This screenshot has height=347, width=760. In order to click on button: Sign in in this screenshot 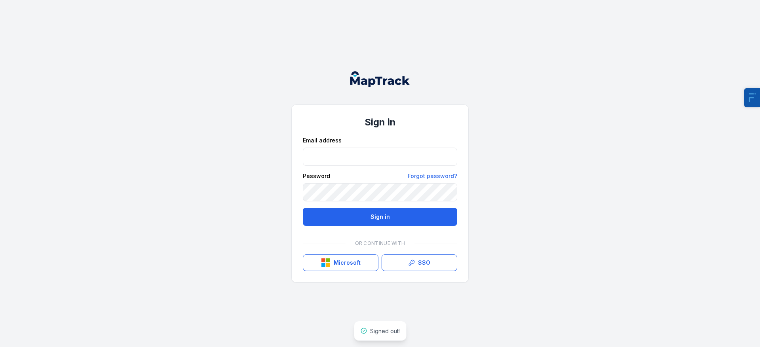, I will do `click(380, 217)`.